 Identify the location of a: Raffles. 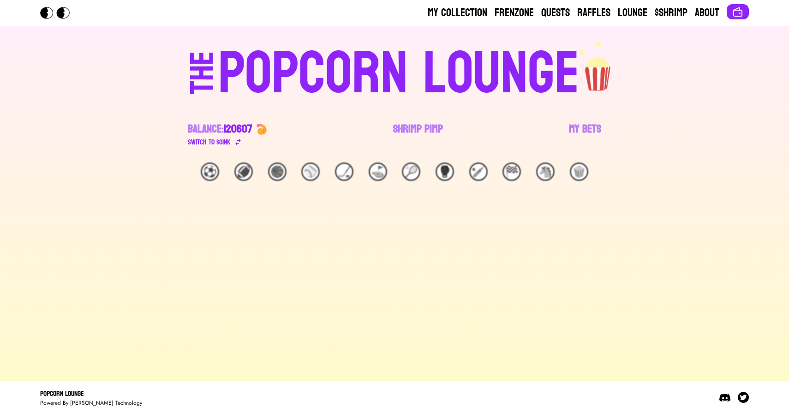
(594, 13).